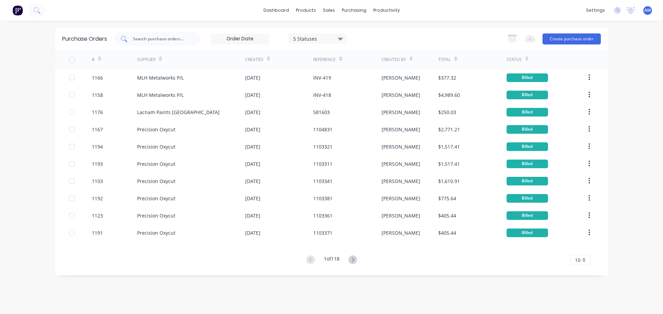 The width and height of the screenshot is (663, 314). Describe the element at coordinates (449, 95) in the screenshot. I see `div: $4,989.60` at that location.